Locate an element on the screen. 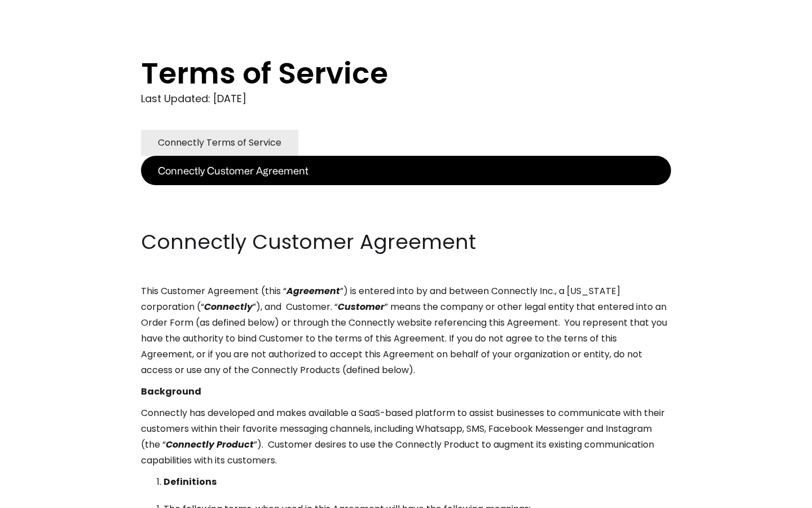 The width and height of the screenshot is (812, 508). h1: Terms of Service is located at coordinates (384, 74).